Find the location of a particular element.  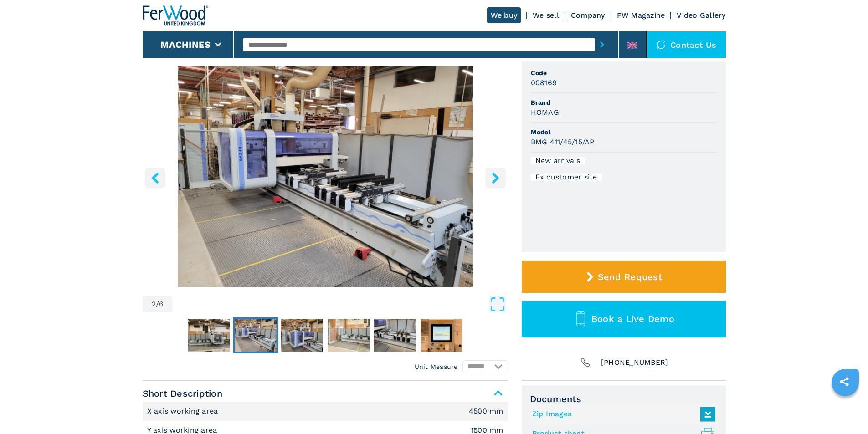

div: Ex customer site is located at coordinates (566, 177).